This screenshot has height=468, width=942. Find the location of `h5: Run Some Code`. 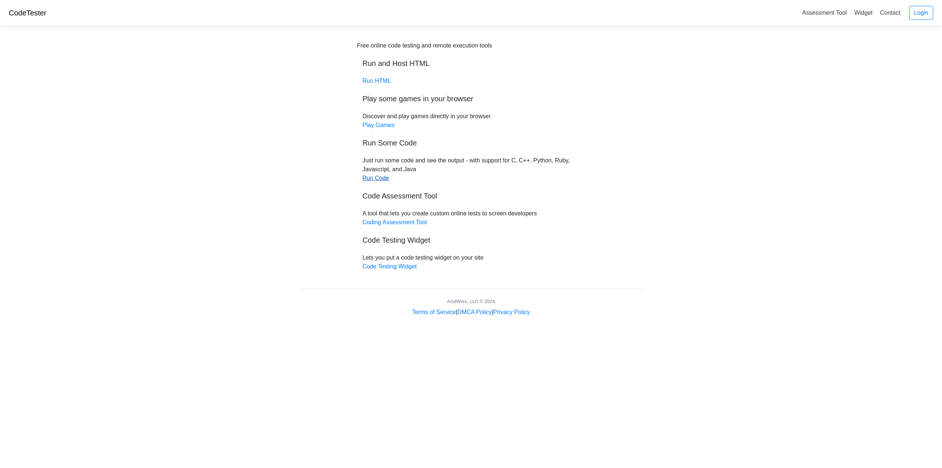

h5: Run Some Code is located at coordinates (471, 143).